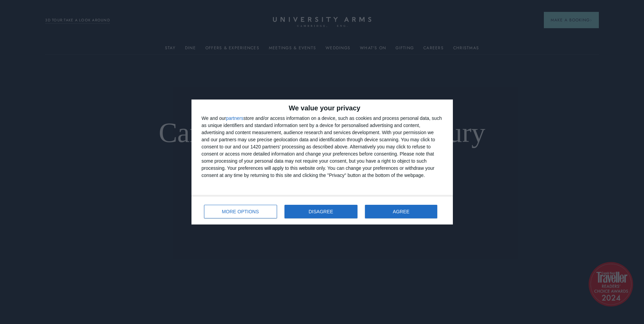  I want to click on button: MORE OPTIONS, so click(240, 211).